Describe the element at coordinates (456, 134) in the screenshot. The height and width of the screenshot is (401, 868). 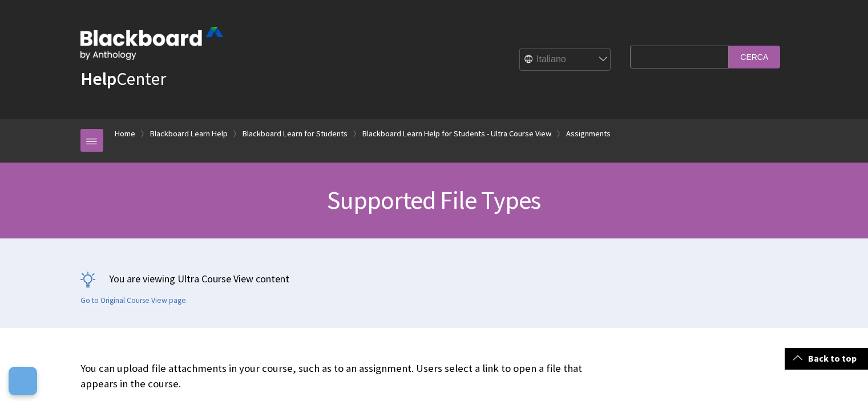
I see `a: Blackboard Learn Help for Students - Ultra Course View` at that location.